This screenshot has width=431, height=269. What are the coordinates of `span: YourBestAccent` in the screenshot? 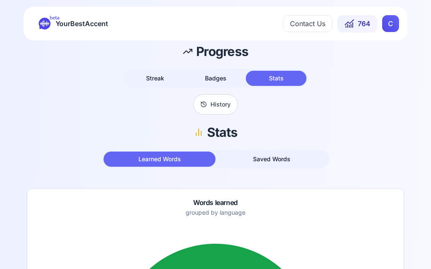 It's located at (82, 24).